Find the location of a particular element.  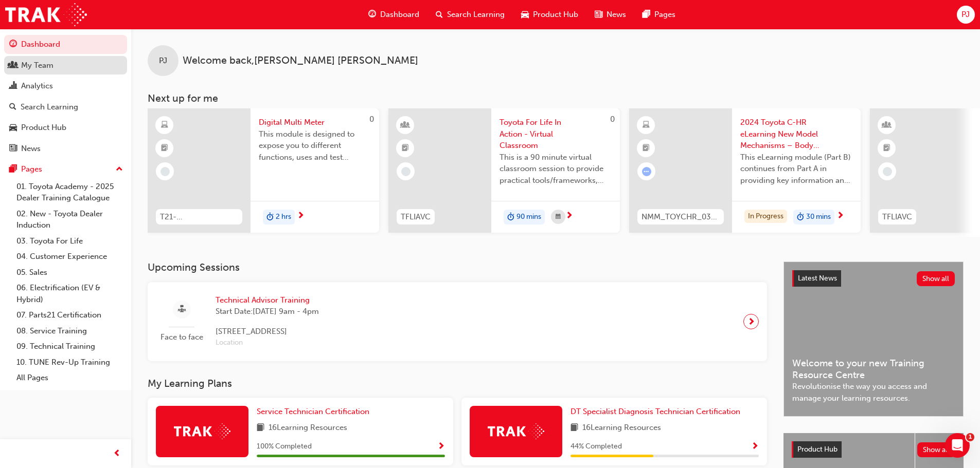

span: News is located at coordinates (616, 14).